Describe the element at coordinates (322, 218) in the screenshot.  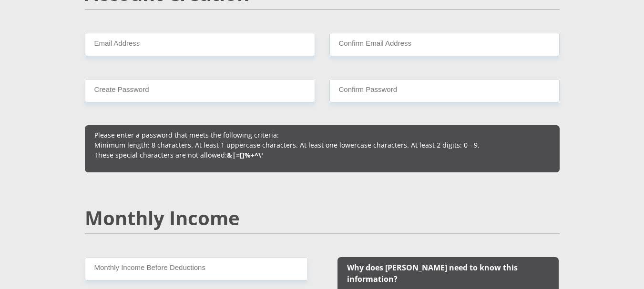
I see `h2: Monthly Income` at that location.